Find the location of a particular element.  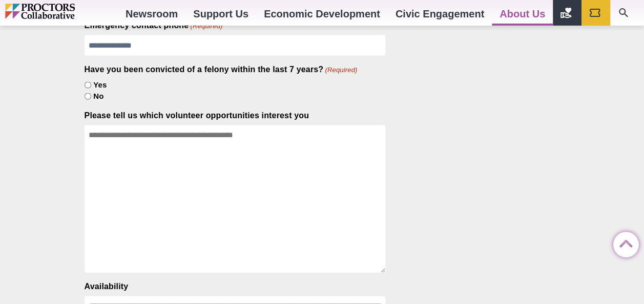

a: Back to Top is located at coordinates (623, 243).